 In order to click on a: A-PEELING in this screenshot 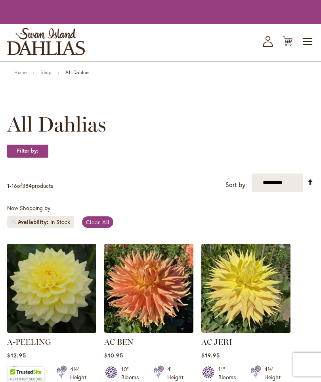, I will do `click(29, 342)`.